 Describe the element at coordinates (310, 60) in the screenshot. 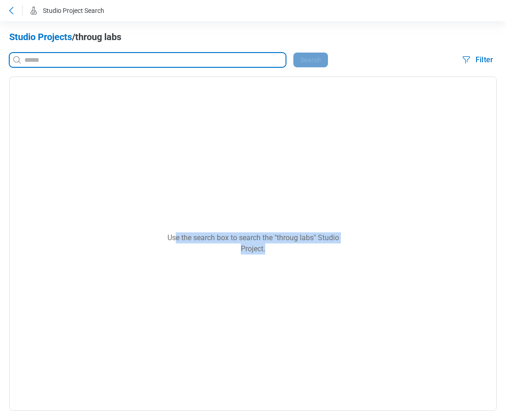

I see `button: Search` at that location.